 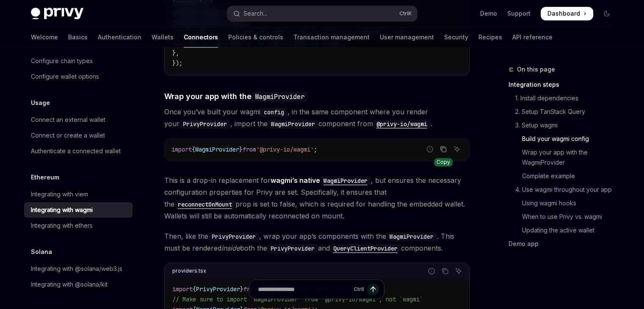 I want to click on div: Connect an external wallet, so click(x=68, y=120).